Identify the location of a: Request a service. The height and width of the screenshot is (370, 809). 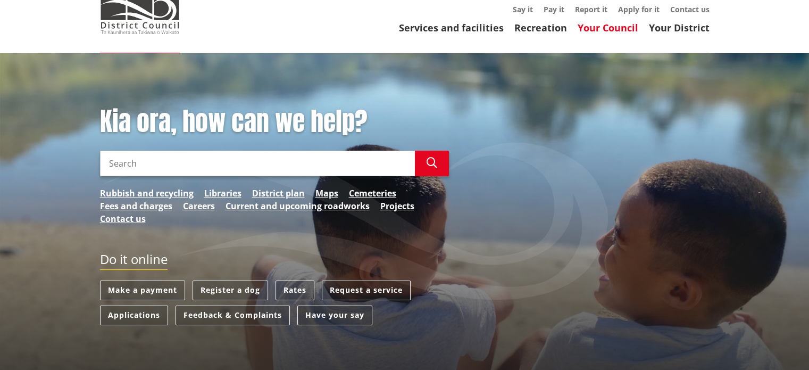
(366, 290).